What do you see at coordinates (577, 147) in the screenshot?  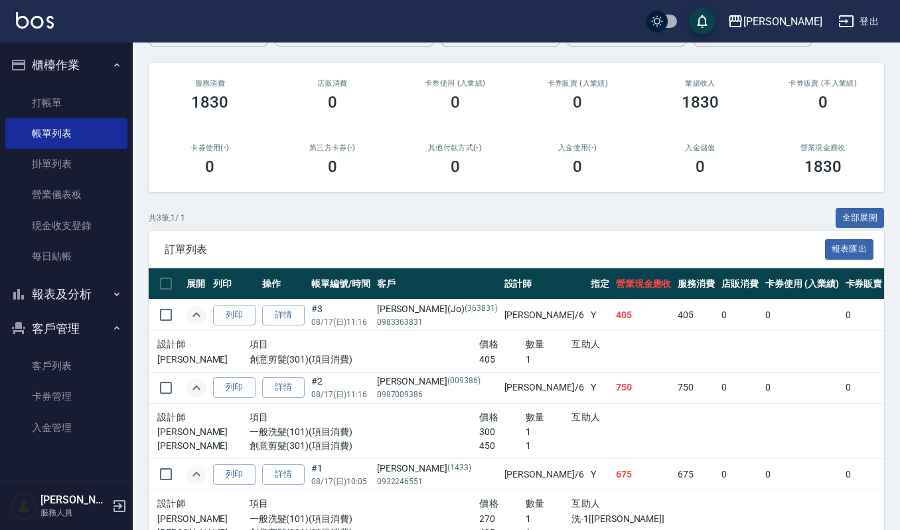 I see `h2: 入金使用(-)` at bounding box center [577, 147].